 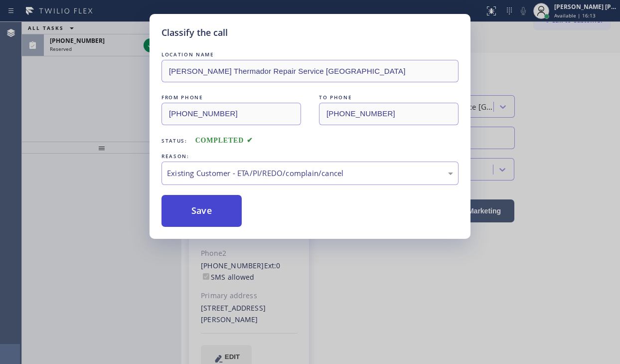 I want to click on span: COMPLETED, so click(x=224, y=140).